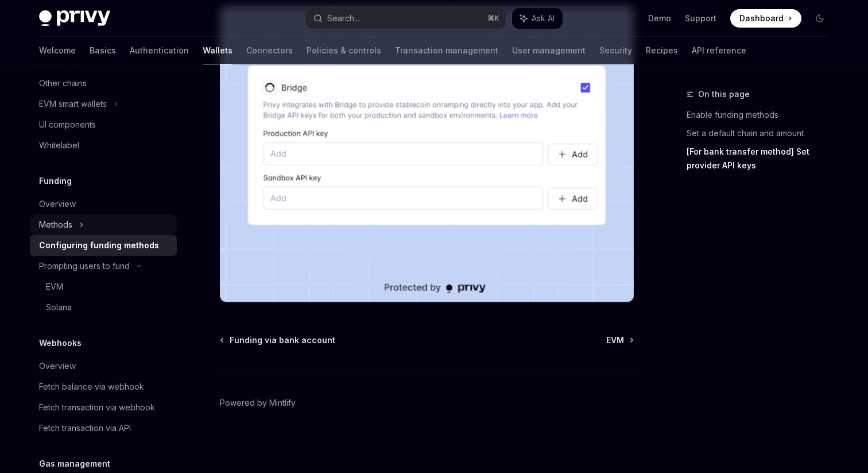 Image resolution: width=868 pixels, height=473 pixels. What do you see at coordinates (54, 286) in the screenshot?
I see `div: EVM` at bounding box center [54, 286].